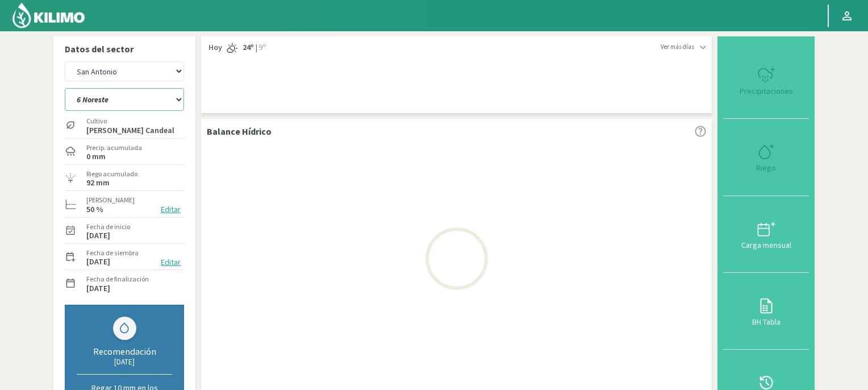 Image resolution: width=868 pixels, height=390 pixels. Describe the element at coordinates (130, 121) in the screenshot. I see `label: Cultivo` at that location.